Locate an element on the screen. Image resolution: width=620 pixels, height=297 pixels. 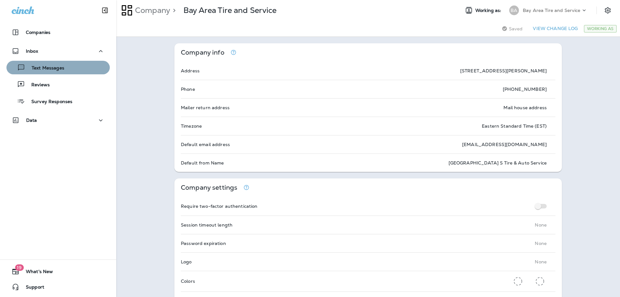
button: Survey Responses is located at coordinates (58, 101).